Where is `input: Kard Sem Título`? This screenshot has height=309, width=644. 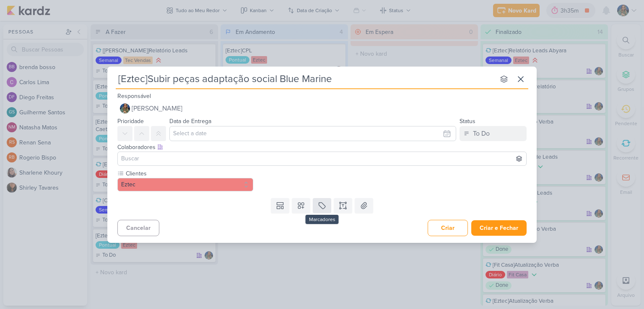 input: Kard Sem Título is located at coordinates (305, 79).